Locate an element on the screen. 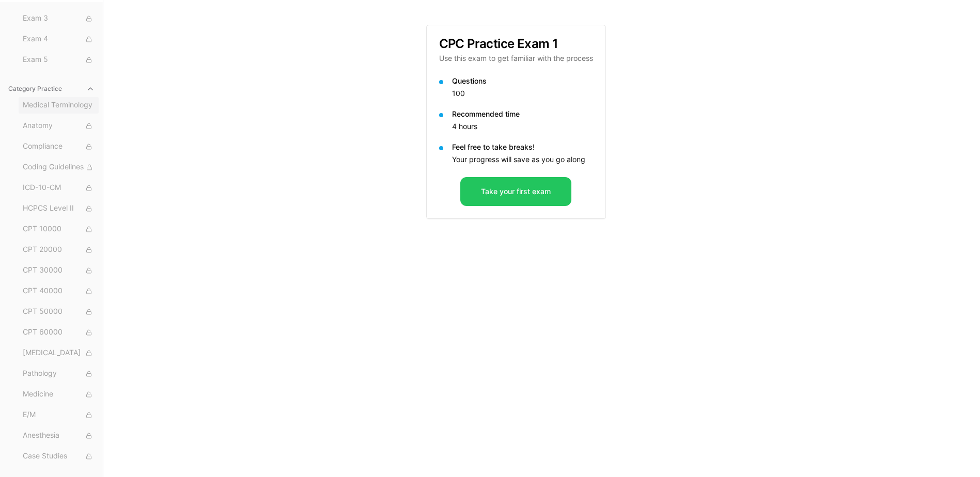 The width and height of the screenshot is (980, 477). span: Exam 4 is located at coordinates (58, 39).